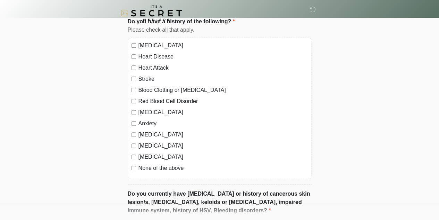 The width and height of the screenshot is (439, 220). What do you see at coordinates (220, 30) in the screenshot?
I see `div: Please check all that apply.` at bounding box center [220, 30].